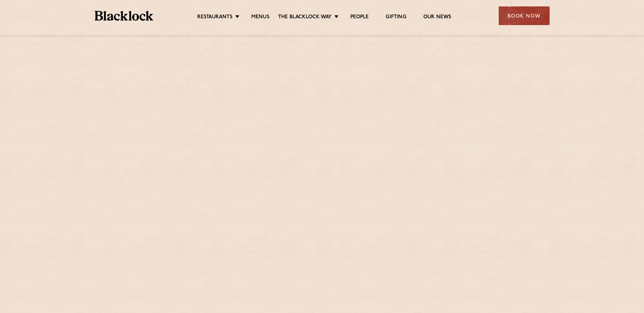  Describe the element at coordinates (305, 18) in the screenshot. I see `a: The Blacklock Way` at that location.